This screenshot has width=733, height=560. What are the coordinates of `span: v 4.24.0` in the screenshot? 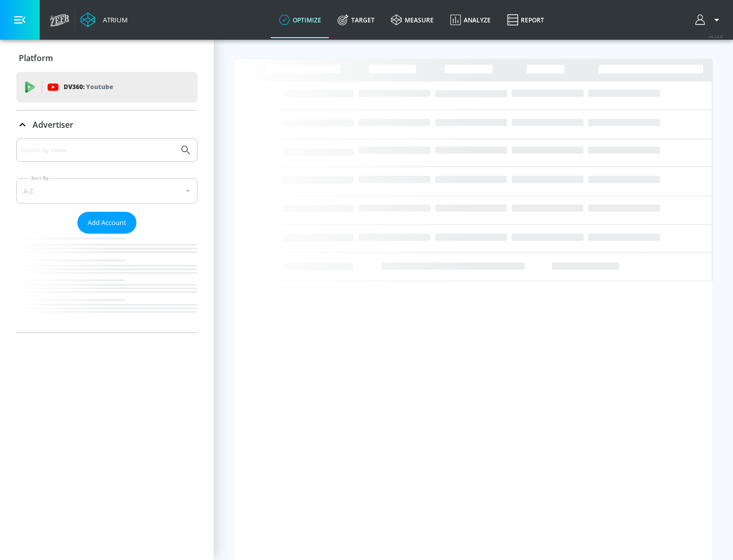 It's located at (716, 36).